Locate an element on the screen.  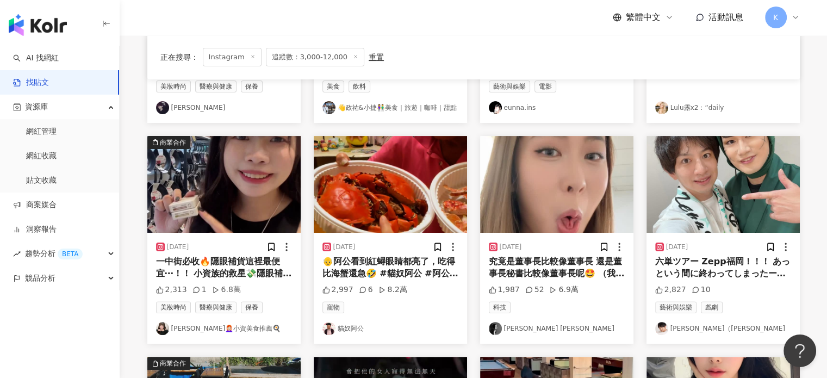
div: post-image商業合作 is located at coordinates (224, 184).